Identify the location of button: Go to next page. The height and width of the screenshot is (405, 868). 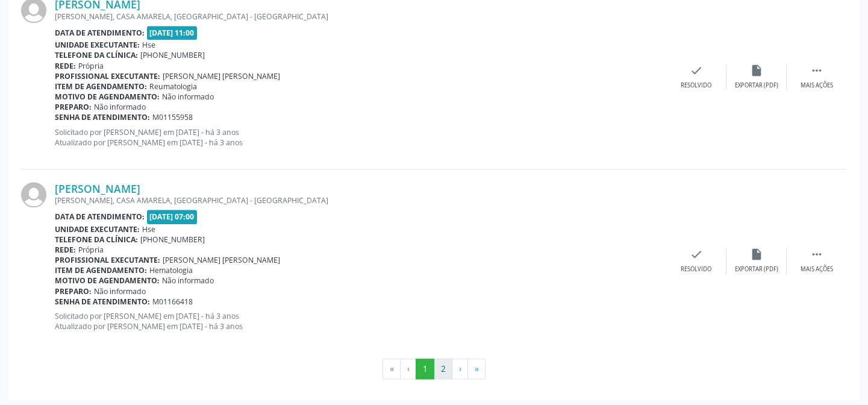
(459, 369).